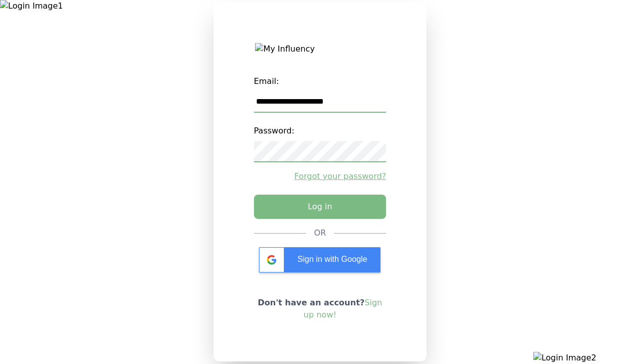 The image size is (640, 364). I want to click on img: Login Image2, so click(587, 358).